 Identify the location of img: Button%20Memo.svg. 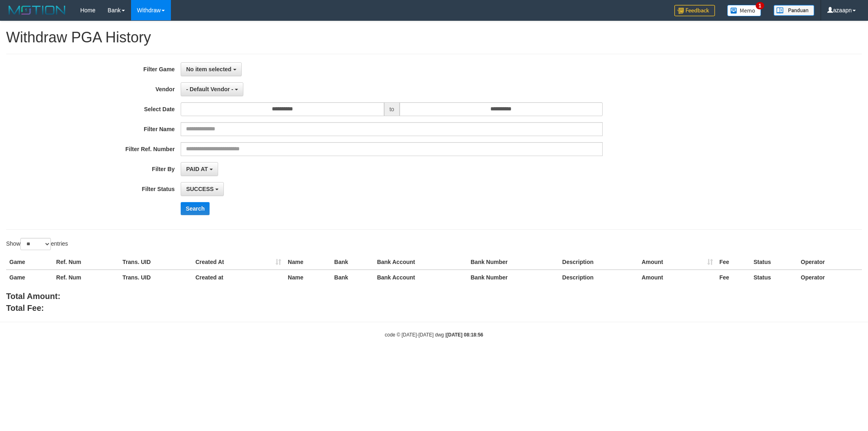
(744, 11).